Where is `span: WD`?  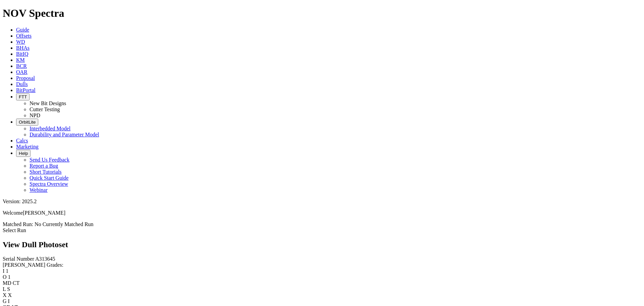 span: WD is located at coordinates (20, 42).